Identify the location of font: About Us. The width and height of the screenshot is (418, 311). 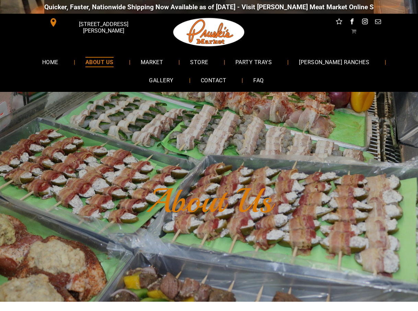
(209, 201).